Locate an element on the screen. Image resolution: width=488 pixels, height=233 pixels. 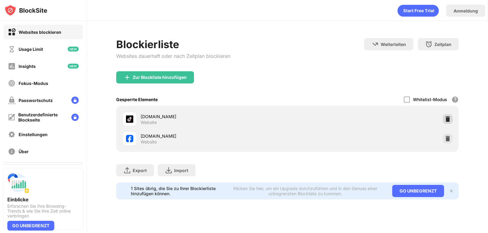
div: Zur Blockliste hinzufügen is located at coordinates (159, 77).